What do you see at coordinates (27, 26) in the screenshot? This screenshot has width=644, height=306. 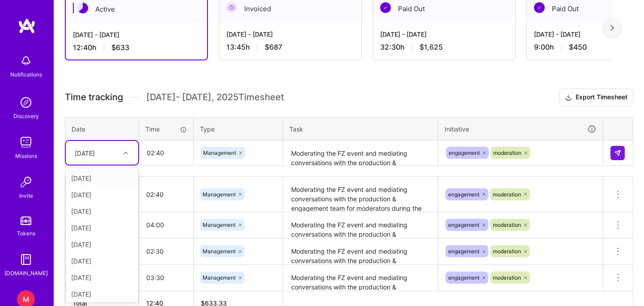 I see `img: logo` at bounding box center [27, 26].